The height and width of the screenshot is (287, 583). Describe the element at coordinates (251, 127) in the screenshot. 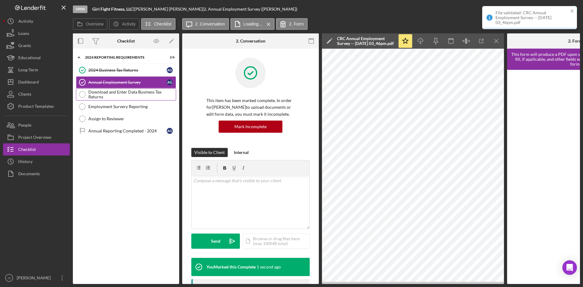

I see `button: Mark Incomplete` at that location.